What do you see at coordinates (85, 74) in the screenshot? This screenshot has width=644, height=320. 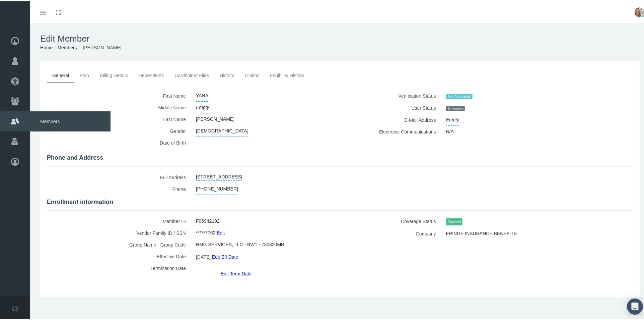 I see `a: Plan` at bounding box center [85, 74].